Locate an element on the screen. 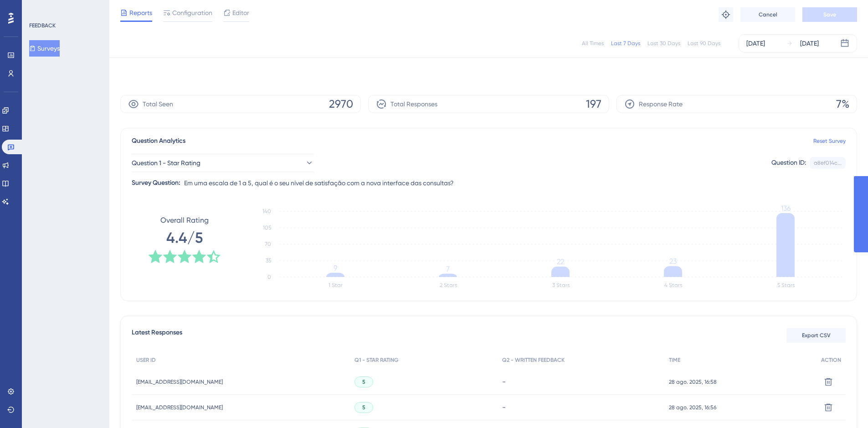  tspan: 0 is located at coordinates (269, 277).